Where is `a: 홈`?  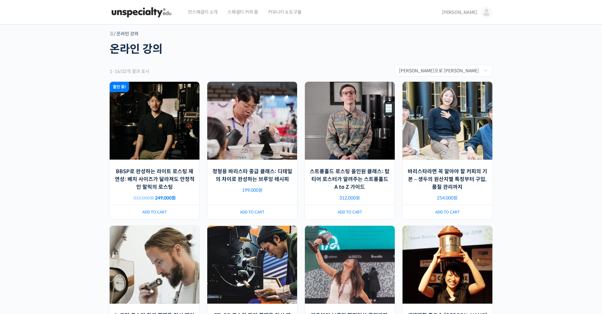 a: 홈 is located at coordinates (112, 34).